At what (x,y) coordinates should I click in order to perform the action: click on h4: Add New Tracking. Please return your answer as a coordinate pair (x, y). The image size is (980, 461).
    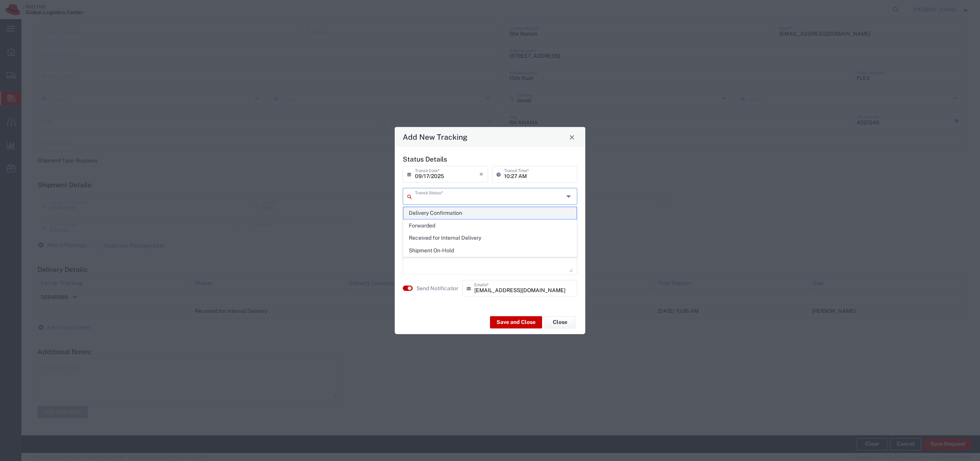
    Looking at the image, I should click on (435, 137).